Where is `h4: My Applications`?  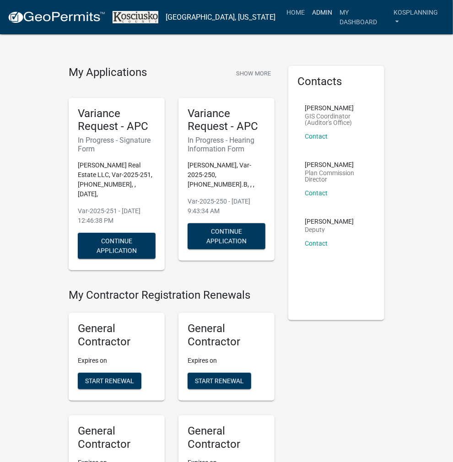 h4: My Applications is located at coordinates (107, 73).